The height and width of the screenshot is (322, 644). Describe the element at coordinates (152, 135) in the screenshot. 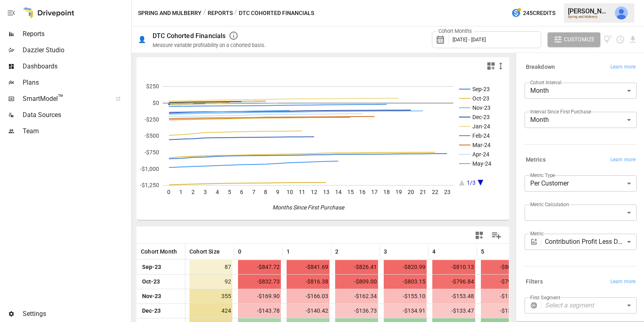

I see `text: -$500` at that location.